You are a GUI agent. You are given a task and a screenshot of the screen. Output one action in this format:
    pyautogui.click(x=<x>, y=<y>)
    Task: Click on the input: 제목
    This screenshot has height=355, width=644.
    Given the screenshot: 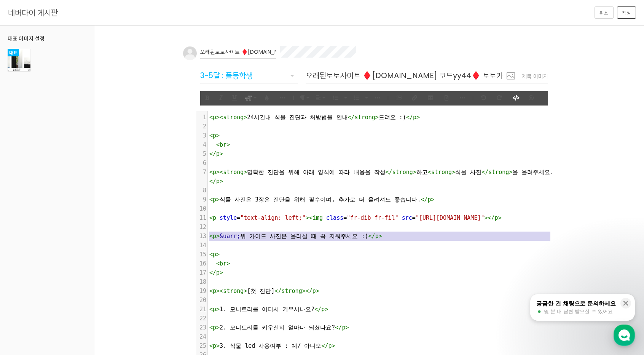 What is the action you would take?
    pyautogui.click(x=427, y=76)
    